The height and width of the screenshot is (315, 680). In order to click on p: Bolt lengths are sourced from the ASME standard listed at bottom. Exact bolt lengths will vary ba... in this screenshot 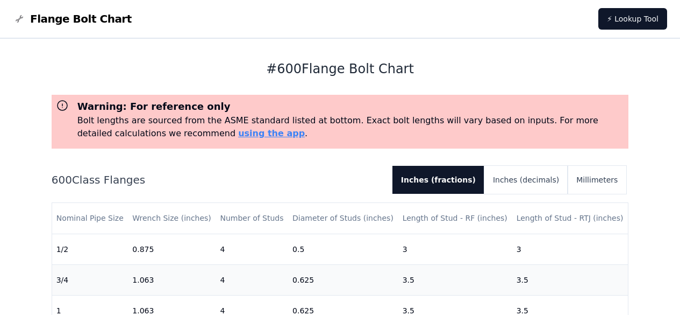, I will do `click(351, 127)`.